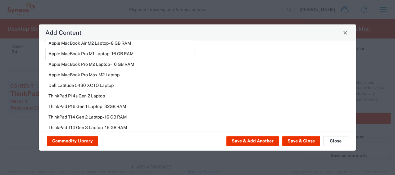 This screenshot has width=395, height=175. Describe the element at coordinates (72, 141) in the screenshot. I see `button: Commodity Library` at that location.